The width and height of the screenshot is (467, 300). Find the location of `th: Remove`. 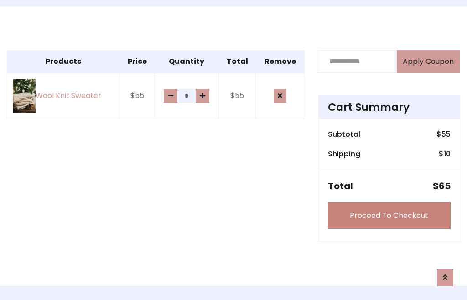

th: Remove is located at coordinates (280, 62).